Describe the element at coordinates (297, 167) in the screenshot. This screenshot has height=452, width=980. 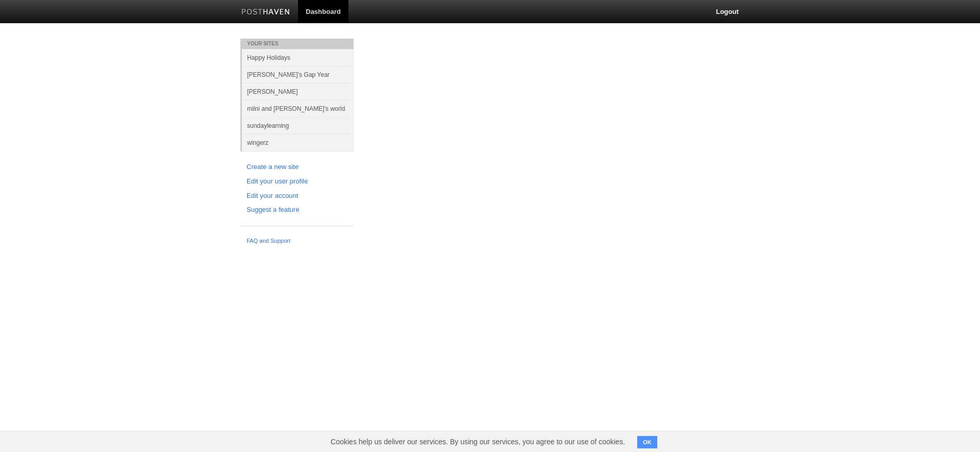
I see `a: Create a new site` at that location.